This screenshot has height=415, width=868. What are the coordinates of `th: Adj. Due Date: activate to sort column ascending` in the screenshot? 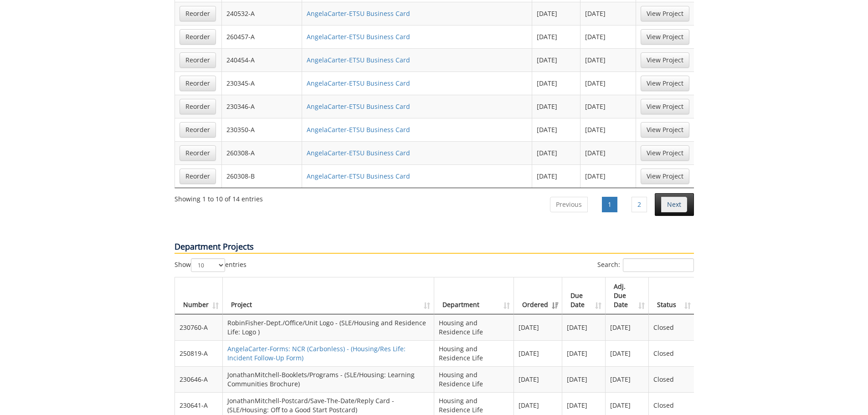 It's located at (627, 296).